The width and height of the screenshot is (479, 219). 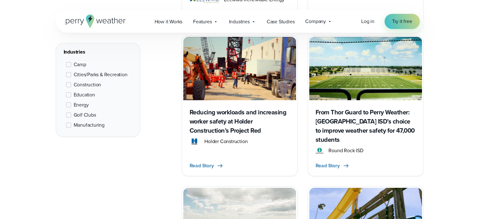 I want to click on div: Industries, so click(x=98, y=52).